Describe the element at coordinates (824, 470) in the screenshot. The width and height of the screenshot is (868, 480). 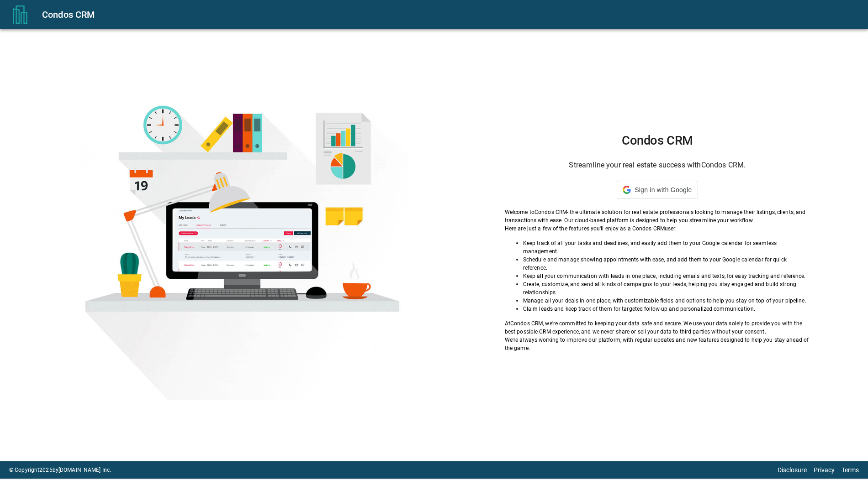
I see `a: Privacy` at that location.